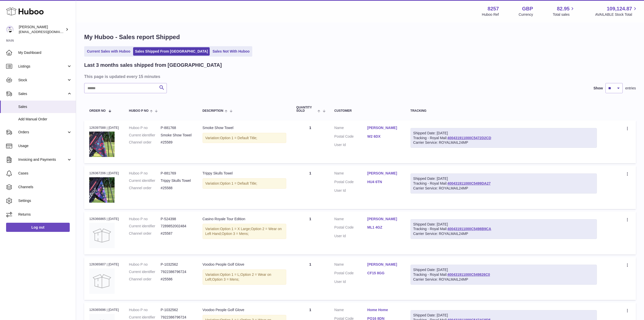 This screenshot has width=644, height=320. Describe the element at coordinates (42, 159) in the screenshot. I see `span: Invoicing and Payments` at that location.